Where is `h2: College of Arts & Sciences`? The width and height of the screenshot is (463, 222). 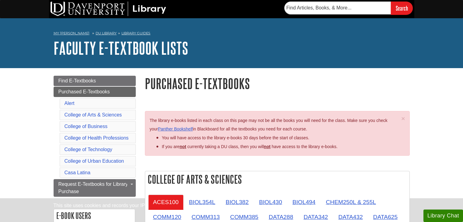
h2: College of Arts & Sciences is located at coordinates (277, 179).